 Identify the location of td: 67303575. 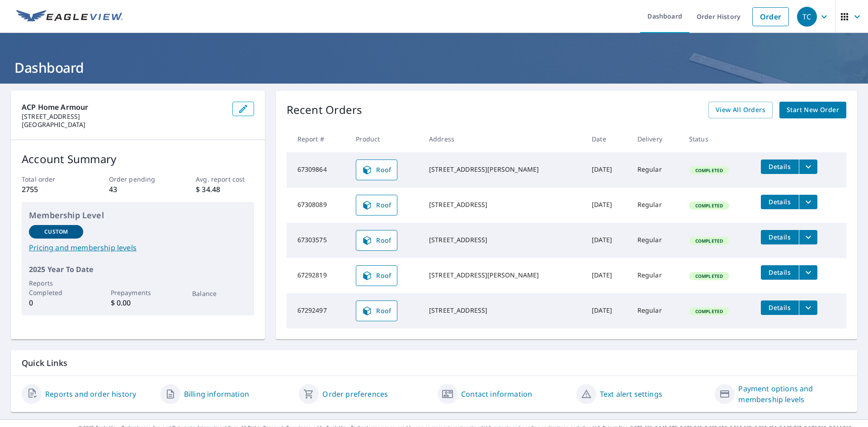
(318, 240).